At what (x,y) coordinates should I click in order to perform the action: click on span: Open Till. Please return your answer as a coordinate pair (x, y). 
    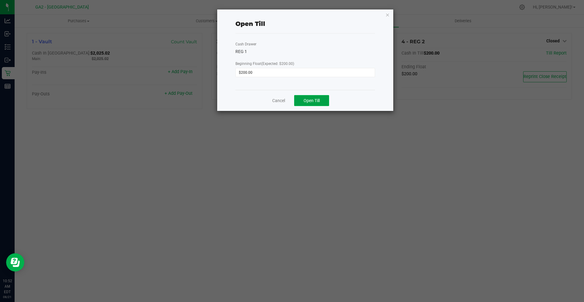
    Looking at the image, I should click on (312, 100).